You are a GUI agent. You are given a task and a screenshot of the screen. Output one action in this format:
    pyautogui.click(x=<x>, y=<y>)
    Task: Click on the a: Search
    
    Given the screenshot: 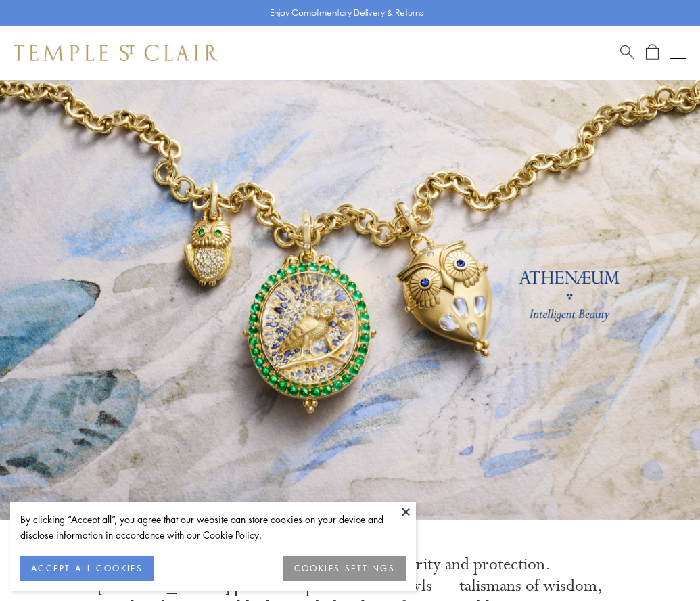 What is the action you would take?
    pyautogui.click(x=627, y=52)
    